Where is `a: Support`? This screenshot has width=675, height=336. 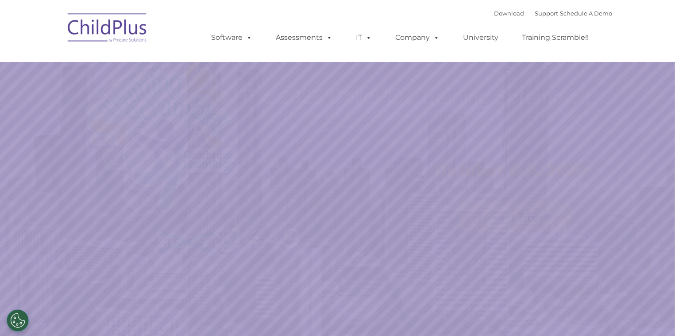 a: Support is located at coordinates (546, 13).